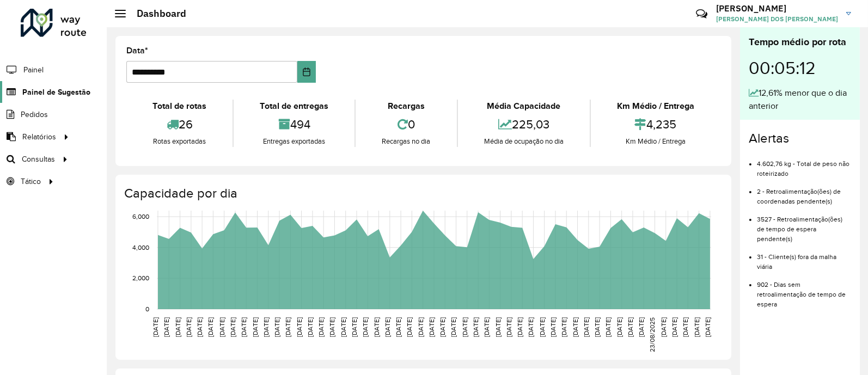  Describe the element at coordinates (406, 141) in the screenshot. I see `div: Recargas no dia` at that location.